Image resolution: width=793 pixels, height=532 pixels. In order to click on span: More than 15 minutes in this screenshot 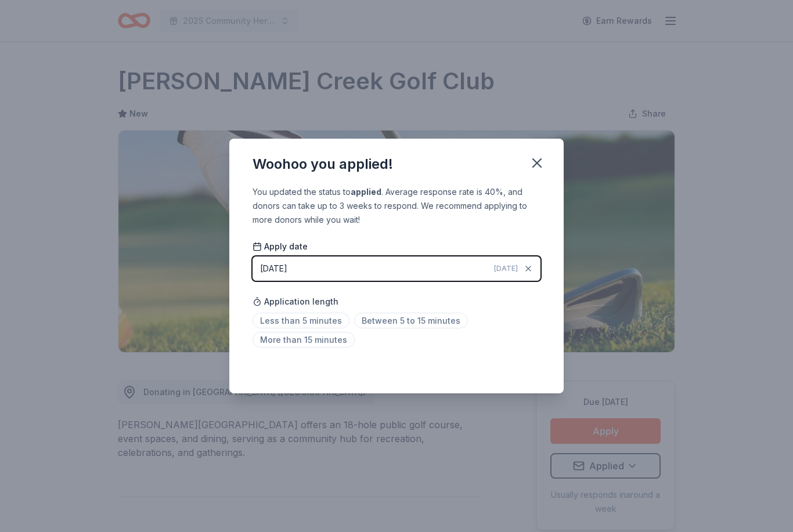, I will do `click(303, 339)`.